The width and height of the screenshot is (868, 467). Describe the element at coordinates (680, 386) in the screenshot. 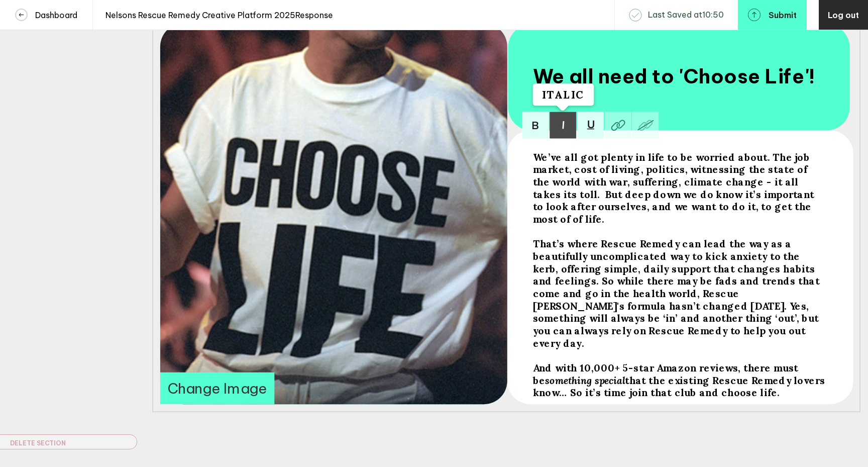

I see `span: that the existing Rescue Remedy lovers know… So it’s time join that club and choose life.` at that location.